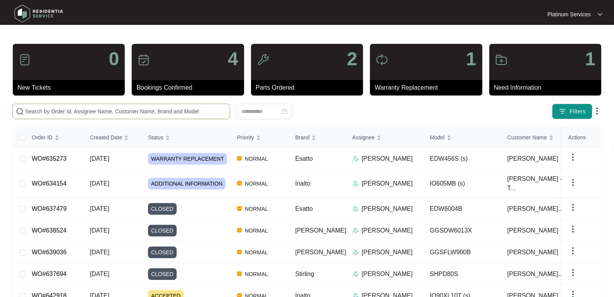 Image resolution: width=614 pixels, height=297 pixels. What do you see at coordinates (463, 209) in the screenshot?
I see `td: EDW6004B` at bounding box center [463, 209].